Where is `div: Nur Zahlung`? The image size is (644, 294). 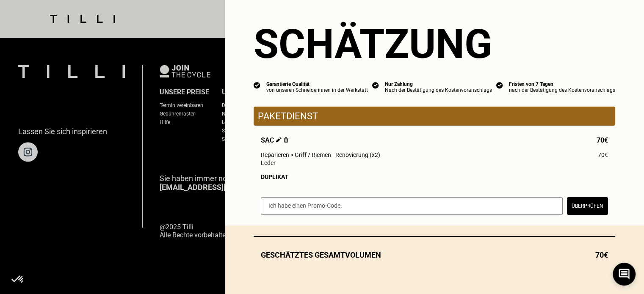 div: Nur Zahlung is located at coordinates (438, 84).